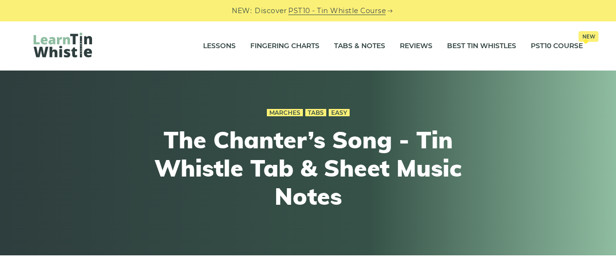 This screenshot has width=616, height=268. What do you see at coordinates (63, 45) in the screenshot?
I see `img: LearnTinWhistle.com` at bounding box center [63, 45].